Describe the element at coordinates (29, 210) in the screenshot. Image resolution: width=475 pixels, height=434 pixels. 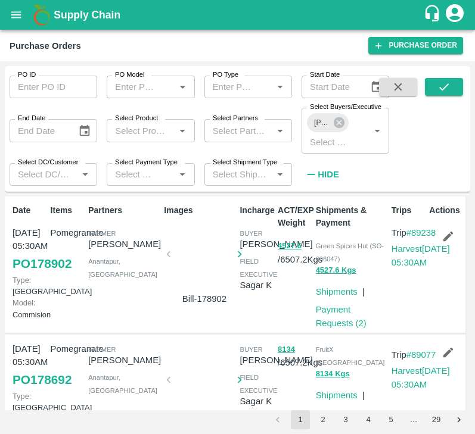
I see `p: Date` at that location.